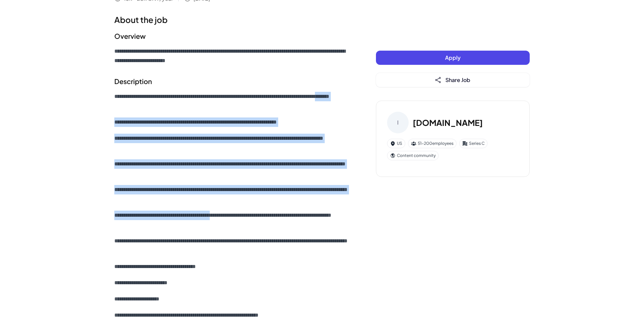  What do you see at coordinates (232, 20) in the screenshot?
I see `h1: About the job` at bounding box center [232, 20].